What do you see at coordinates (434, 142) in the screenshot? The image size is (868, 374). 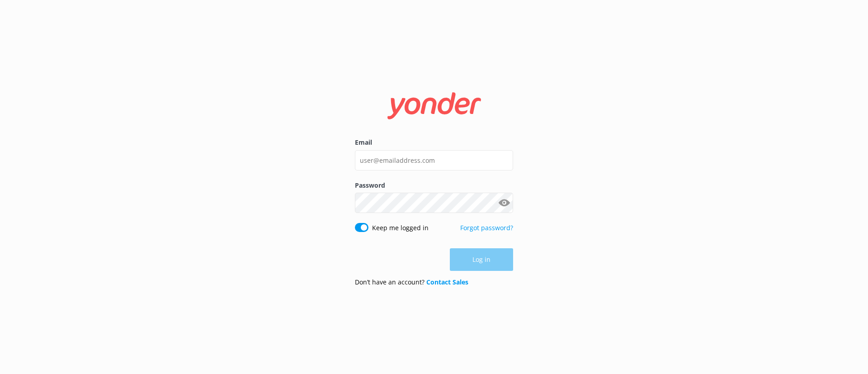 I see `label: Email` at bounding box center [434, 142].